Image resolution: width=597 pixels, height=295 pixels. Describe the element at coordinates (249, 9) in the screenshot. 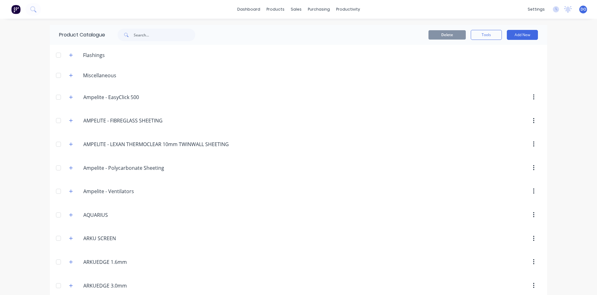

I see `a: dashboard` at that location.